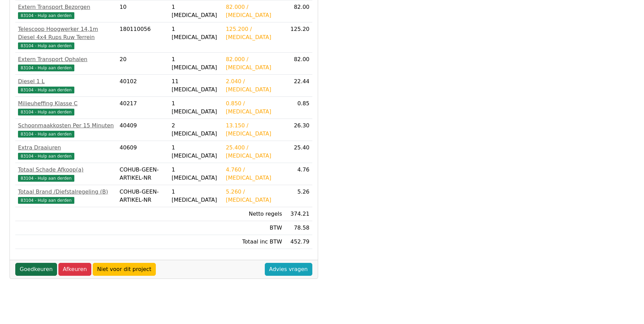  What do you see at coordinates (298, 196) in the screenshot?
I see `td: 5.26` at bounding box center [298, 196].